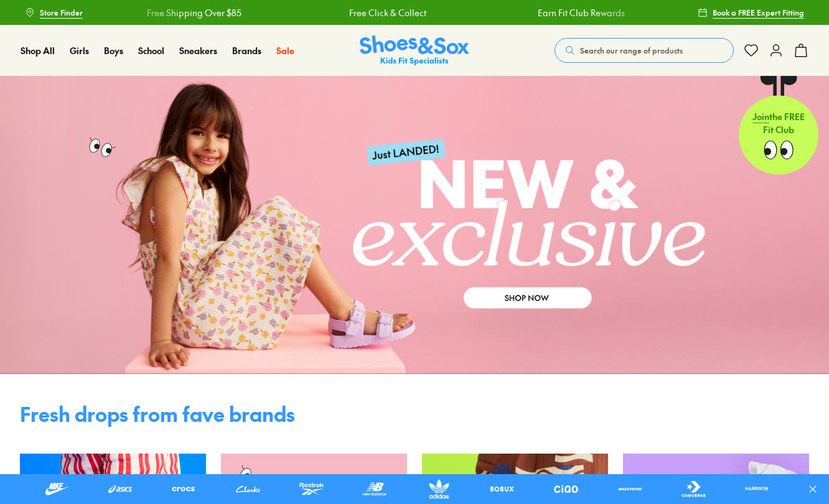  I want to click on a: Girls, so click(79, 51).